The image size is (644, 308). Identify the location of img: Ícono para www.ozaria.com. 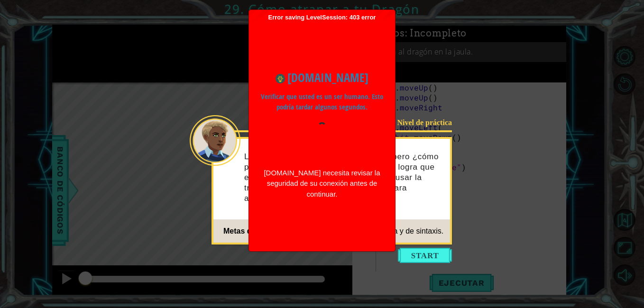
(280, 79).